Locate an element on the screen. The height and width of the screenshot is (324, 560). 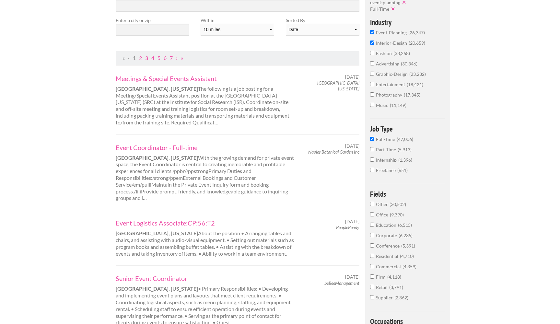
a: Page 5 is located at coordinates (159, 58).